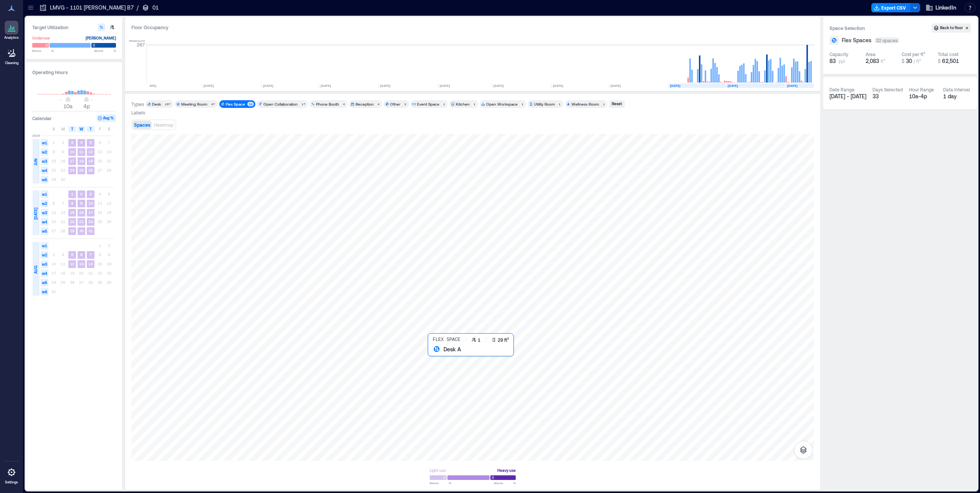  Describe the element at coordinates (872, 61) in the screenshot. I see `span: 2,083` at that location.